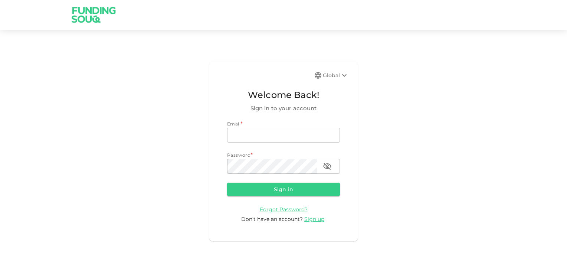 The width and height of the screenshot is (567, 274). Describe the element at coordinates (284, 108) in the screenshot. I see `span: Sign in to your account` at that location.